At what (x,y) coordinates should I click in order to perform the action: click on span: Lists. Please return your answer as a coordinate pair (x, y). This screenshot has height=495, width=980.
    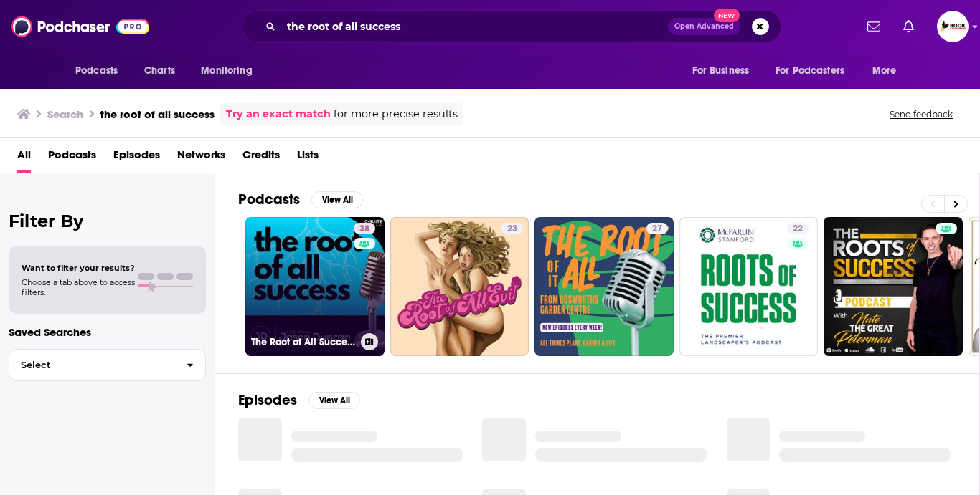
    Looking at the image, I should click on (307, 158).